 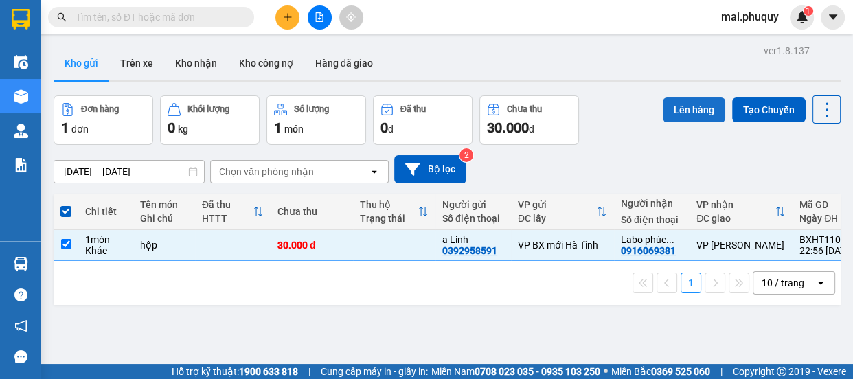 What do you see at coordinates (652, 240) in the screenshot?
I see `div: Labo phúc minh` at bounding box center [652, 240].